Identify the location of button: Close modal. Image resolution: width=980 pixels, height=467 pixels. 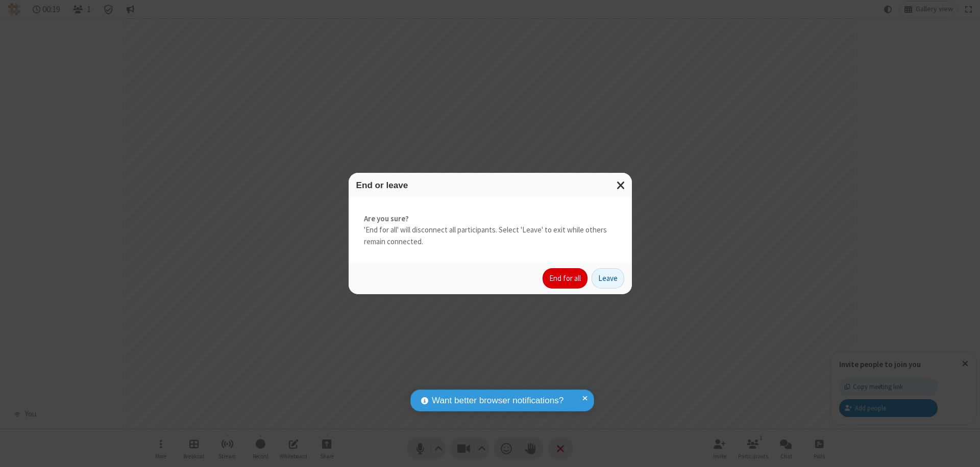
(621, 185).